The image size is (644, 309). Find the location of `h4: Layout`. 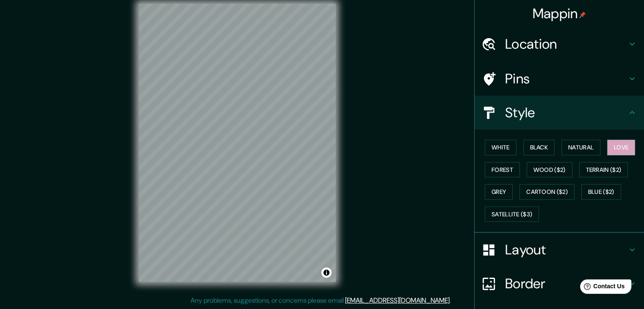

h4: Layout is located at coordinates (566, 250).